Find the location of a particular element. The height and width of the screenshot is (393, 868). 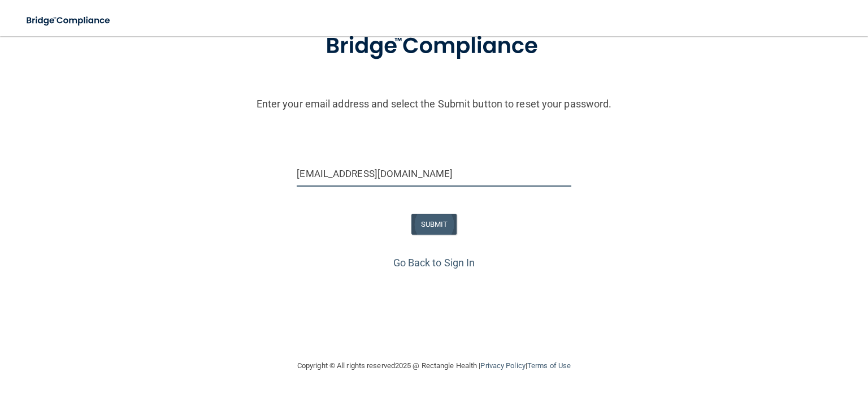

button: SUBMIT is located at coordinates (434, 224).